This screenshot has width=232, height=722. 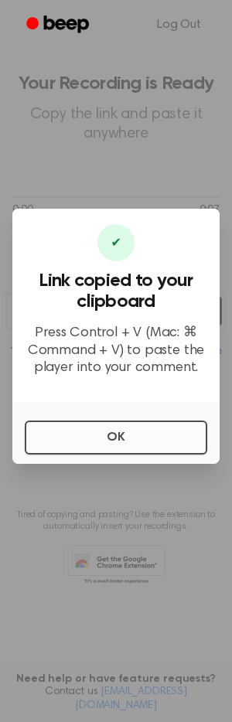 What do you see at coordinates (59, 25) in the screenshot?
I see `a: Beep` at bounding box center [59, 25].